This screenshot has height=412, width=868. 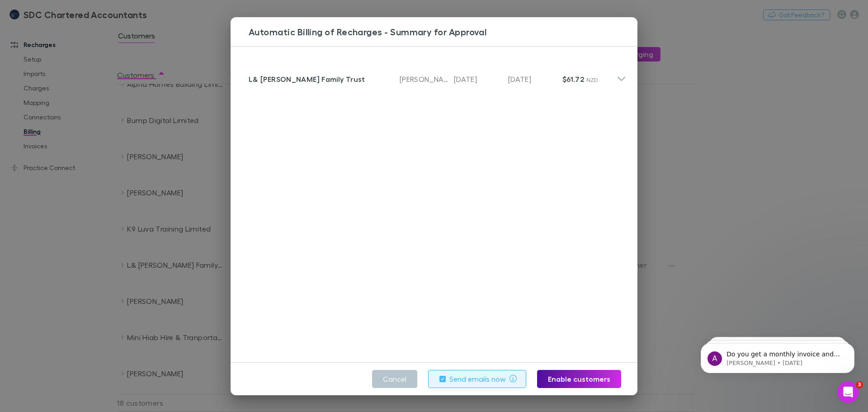 I want to click on h3: Automatic Billing of Recharges - Summary for Approval, so click(x=442, y=32).